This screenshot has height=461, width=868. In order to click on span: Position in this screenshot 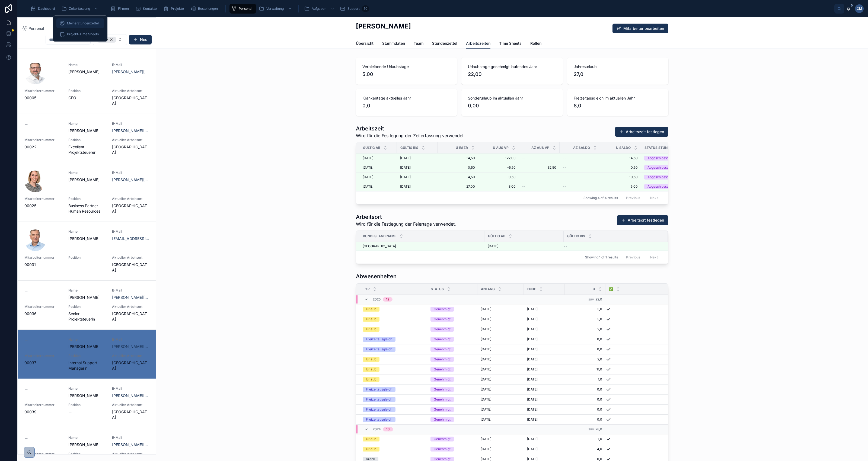, I will do `click(87, 140)`.